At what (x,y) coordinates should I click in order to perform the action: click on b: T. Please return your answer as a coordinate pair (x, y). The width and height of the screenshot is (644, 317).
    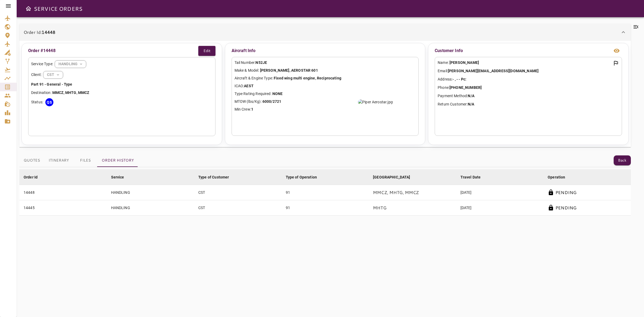
    Looking at the image, I should click on (72, 93).